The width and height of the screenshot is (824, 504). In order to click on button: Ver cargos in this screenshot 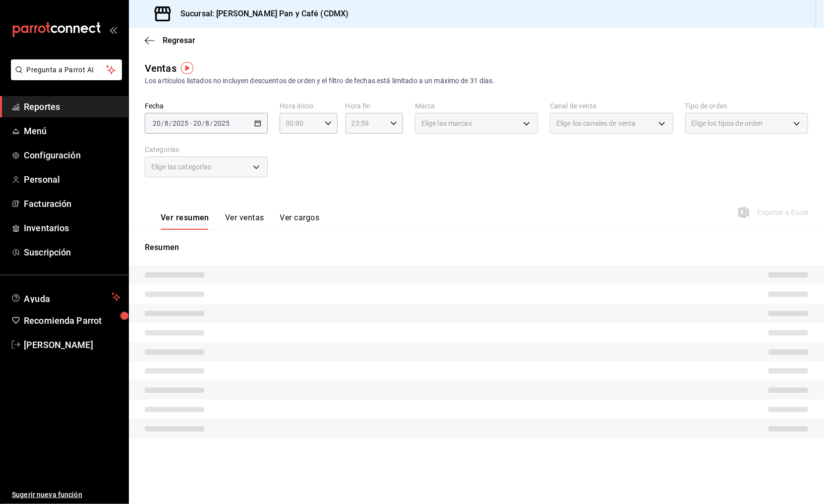, I will do `click(300, 222)`.